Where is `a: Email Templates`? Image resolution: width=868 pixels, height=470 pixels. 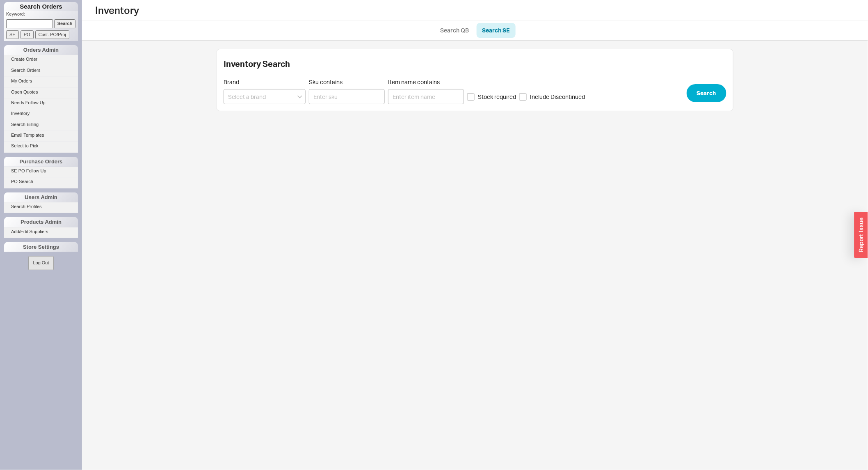
a: Email Templates is located at coordinates (41, 135).